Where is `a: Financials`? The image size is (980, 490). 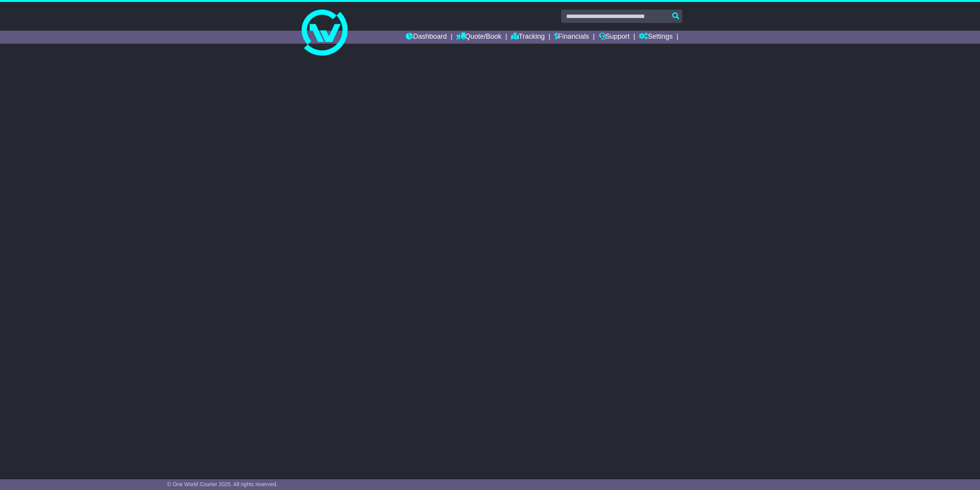 a: Financials is located at coordinates (572, 37).